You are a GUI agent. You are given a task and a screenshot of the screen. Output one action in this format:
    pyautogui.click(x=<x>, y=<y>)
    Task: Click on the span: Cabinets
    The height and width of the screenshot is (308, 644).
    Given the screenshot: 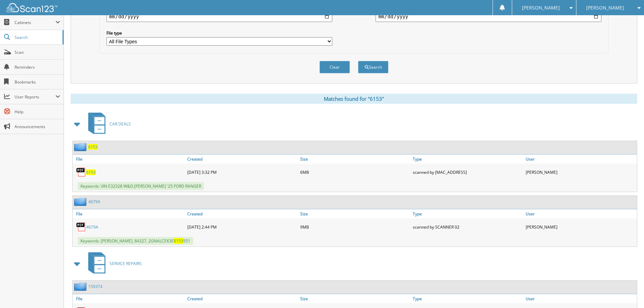 What is the action you would take?
    pyautogui.click(x=35, y=22)
    